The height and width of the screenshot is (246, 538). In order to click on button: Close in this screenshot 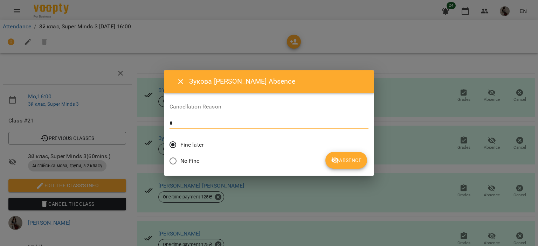, I will do `click(181, 82)`.